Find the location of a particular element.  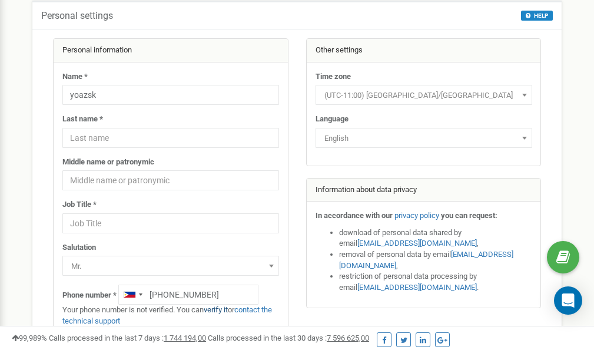

label: Name * is located at coordinates (75, 77).